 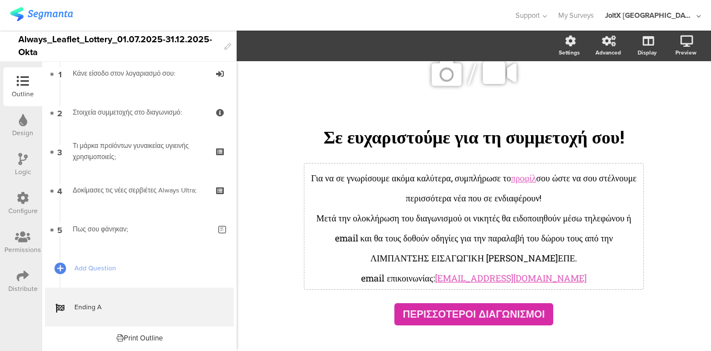 What do you see at coordinates (474, 314) in the screenshot?
I see `button: ΠΕΡΙΣΣΟΤΕΡΟΙ ΔΙΑΓΩΝΙΣΜΟΙ` at bounding box center [474, 314].